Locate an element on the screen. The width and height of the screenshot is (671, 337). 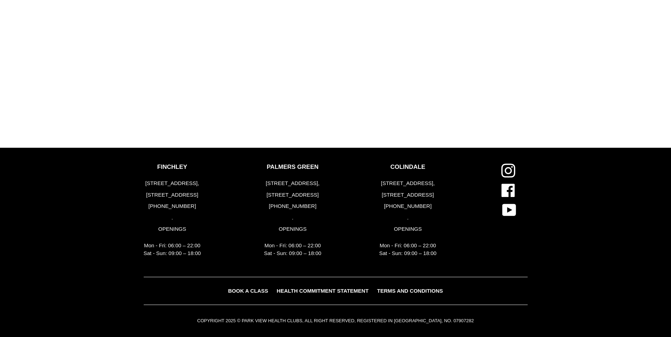
span: BOOK A CLASS is located at coordinates (248, 291).